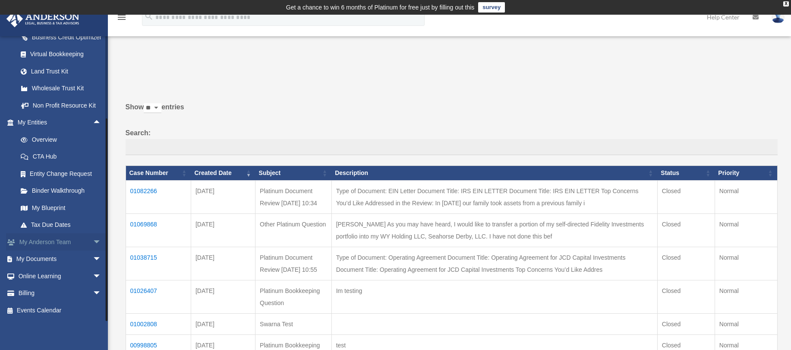 The image size is (791, 350). Describe the element at coordinates (223, 173) in the screenshot. I see `th: Created Date: activate to sort column ascending` at that location.